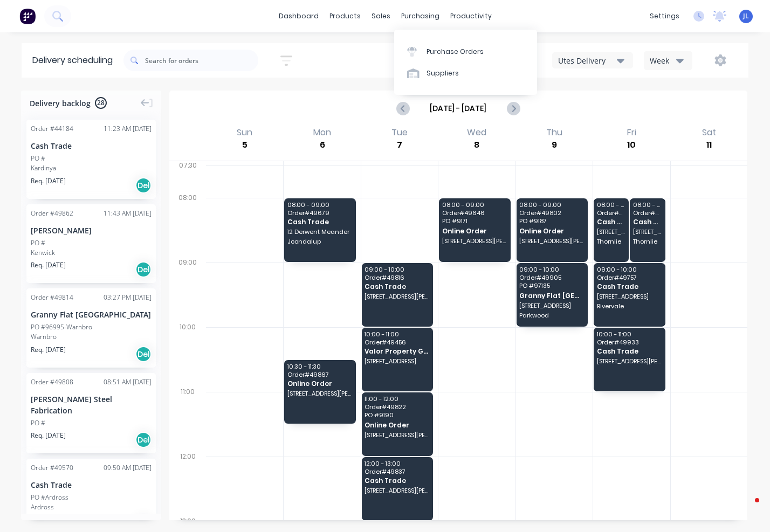 This screenshot has width=770, height=532. I want to click on a: dashboard, so click(299, 16).